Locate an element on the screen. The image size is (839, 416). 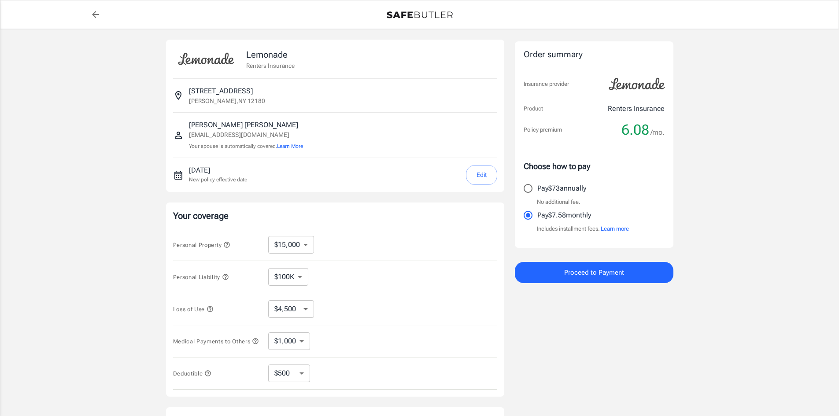
p: Choose how to pay is located at coordinates (594, 166).